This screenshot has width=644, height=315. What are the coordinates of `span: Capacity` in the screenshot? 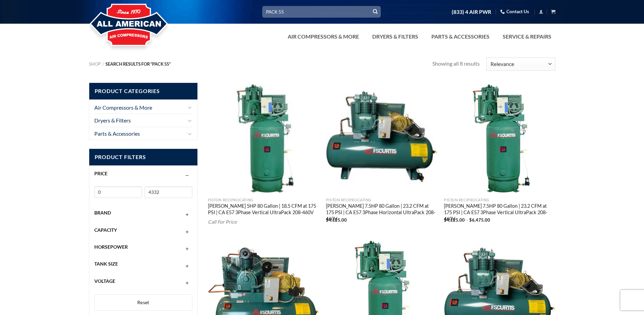 It's located at (105, 230).